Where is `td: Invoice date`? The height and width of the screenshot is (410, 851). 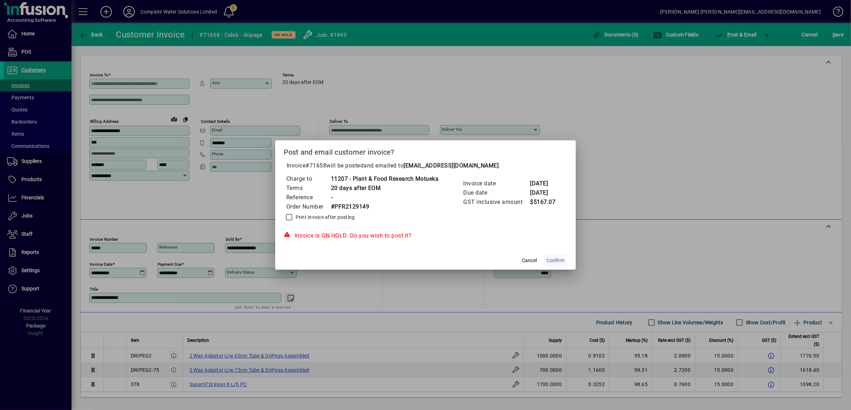
td: Invoice date is located at coordinates (496, 184).